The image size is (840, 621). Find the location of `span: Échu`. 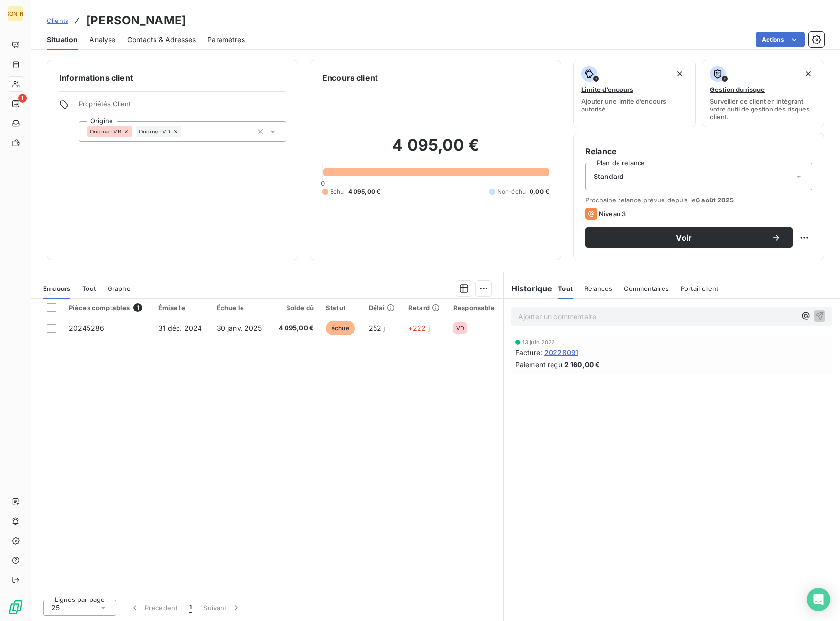

span: Échu is located at coordinates (337, 192).